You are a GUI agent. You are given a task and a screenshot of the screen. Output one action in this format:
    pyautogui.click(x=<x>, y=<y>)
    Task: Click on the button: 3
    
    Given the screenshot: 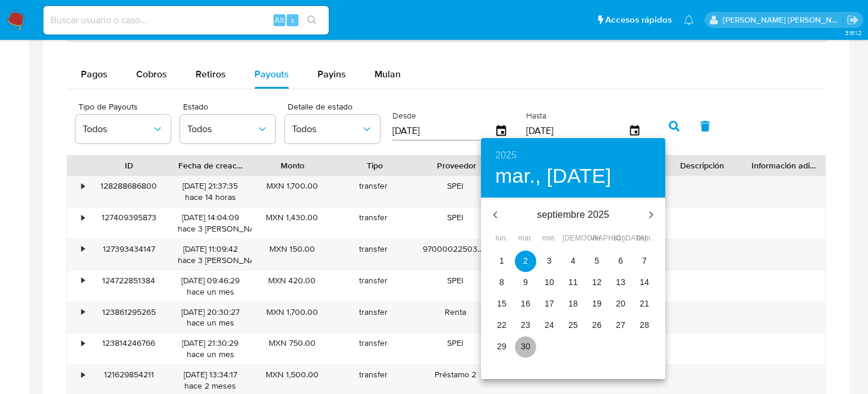 What is the action you would take?
    pyautogui.click(x=549, y=261)
    